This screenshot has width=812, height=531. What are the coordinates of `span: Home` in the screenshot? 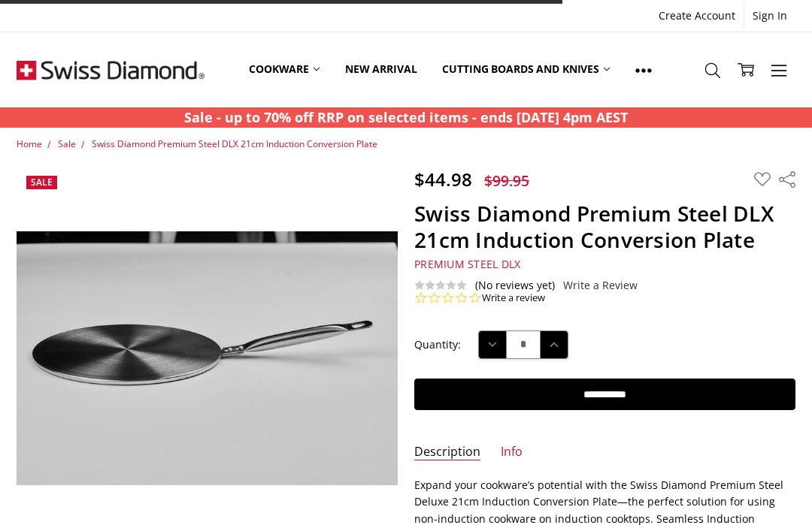 It's located at (29, 143).